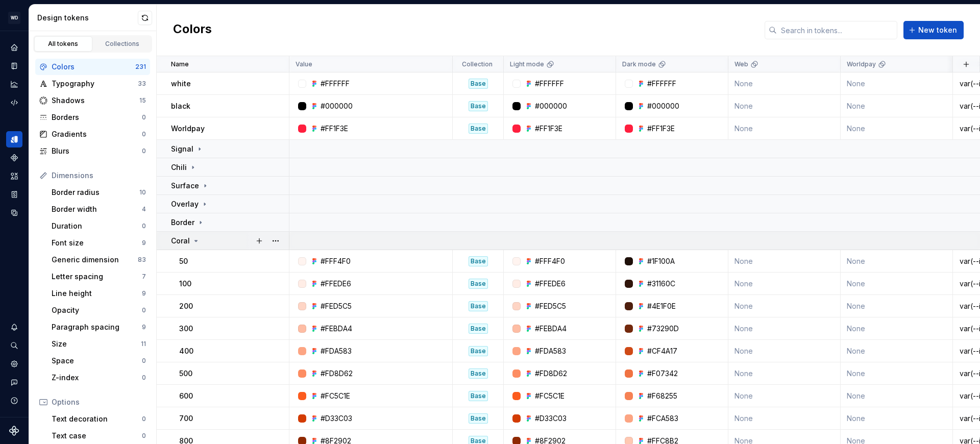 Image resolution: width=980 pixels, height=444 pixels. What do you see at coordinates (87, 18) in the screenshot?
I see `div: Design tokens` at bounding box center [87, 18].